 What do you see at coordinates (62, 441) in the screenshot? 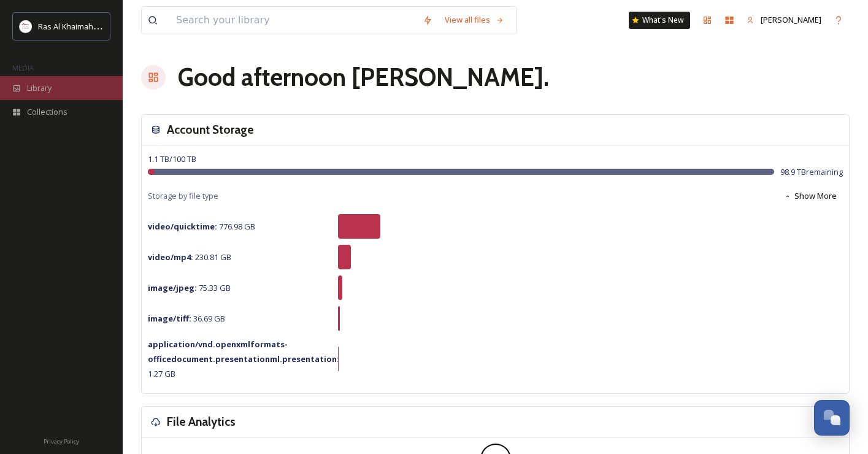
I see `a: Privacy Policy` at bounding box center [62, 441].